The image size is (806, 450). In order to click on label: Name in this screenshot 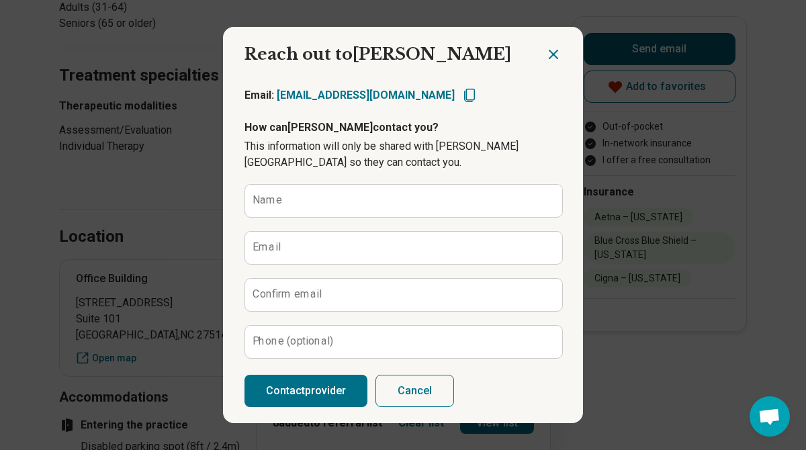, I will do `click(267, 200)`.